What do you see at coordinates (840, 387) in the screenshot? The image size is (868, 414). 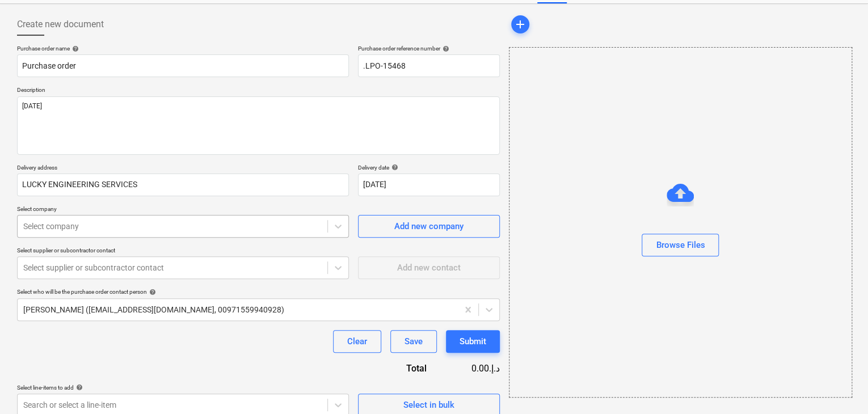 I see `div: Chat Widget` at bounding box center [840, 387].